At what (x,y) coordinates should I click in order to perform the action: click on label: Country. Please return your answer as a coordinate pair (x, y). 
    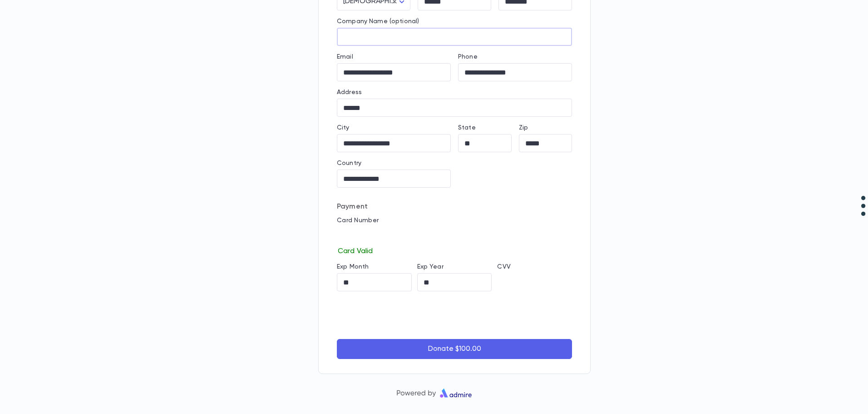
    Looking at the image, I should click on (349, 164).